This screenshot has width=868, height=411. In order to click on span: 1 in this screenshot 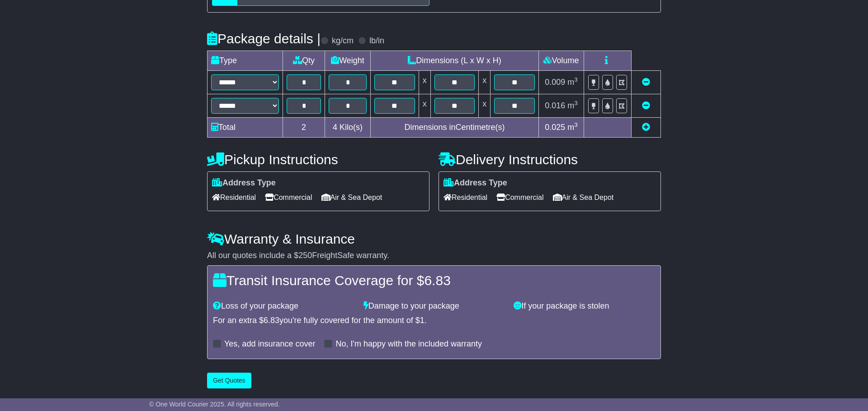, I will do `click(422, 321)`.